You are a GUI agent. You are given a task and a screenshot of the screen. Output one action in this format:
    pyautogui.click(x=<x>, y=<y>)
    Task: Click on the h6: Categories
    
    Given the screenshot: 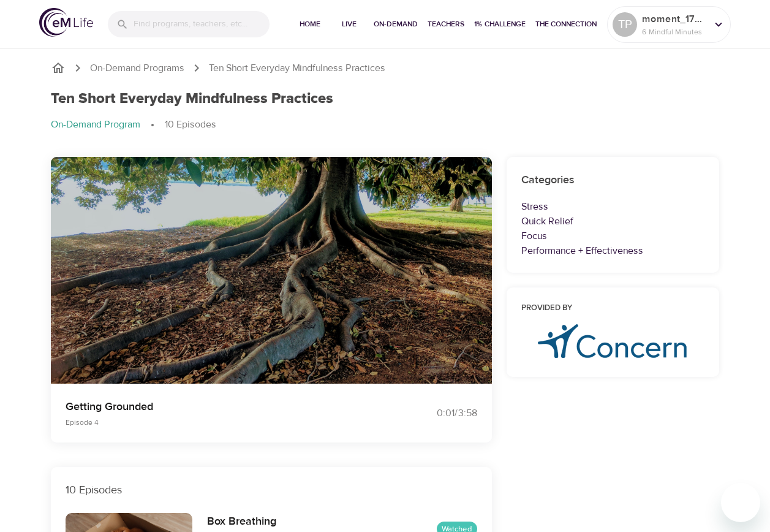 What is the action you would take?
    pyautogui.click(x=613, y=180)
    